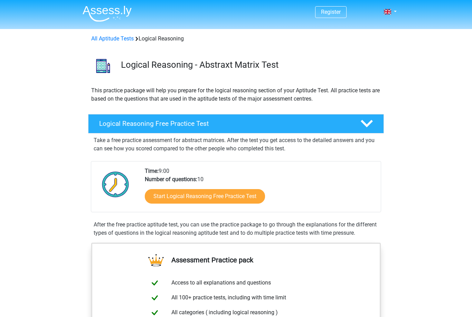  What do you see at coordinates (112, 38) in the screenshot?
I see `a: All Aptitude Tests` at bounding box center [112, 38].